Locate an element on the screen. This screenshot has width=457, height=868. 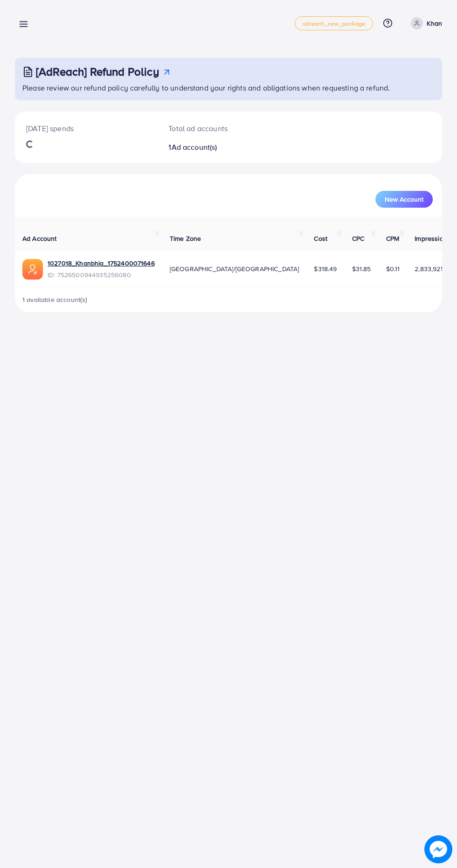
span: Cost is located at coordinates (321, 238).